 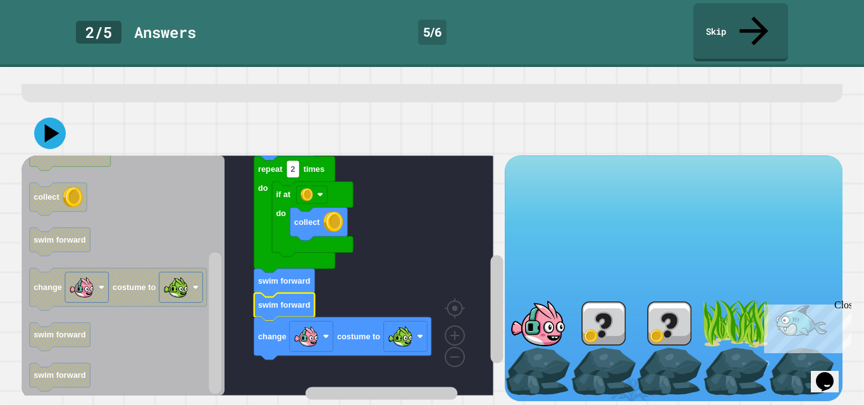 I want to click on div: Answer s, so click(x=165, y=32).